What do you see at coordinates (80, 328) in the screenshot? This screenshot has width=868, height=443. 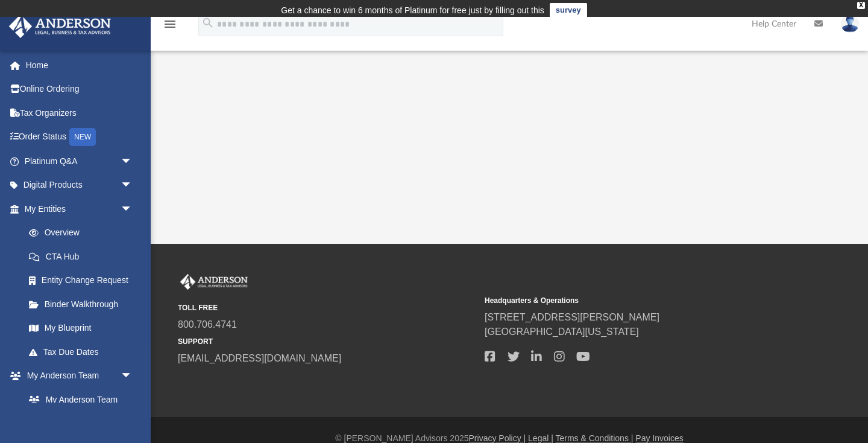 I see `a: My Blueprint` at bounding box center [80, 328].